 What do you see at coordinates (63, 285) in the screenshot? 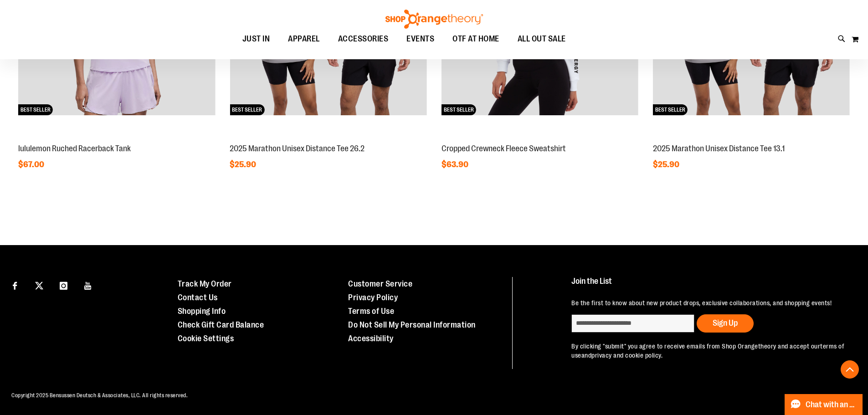
I see `a: Visit our Instagram page` at bounding box center [63, 285].